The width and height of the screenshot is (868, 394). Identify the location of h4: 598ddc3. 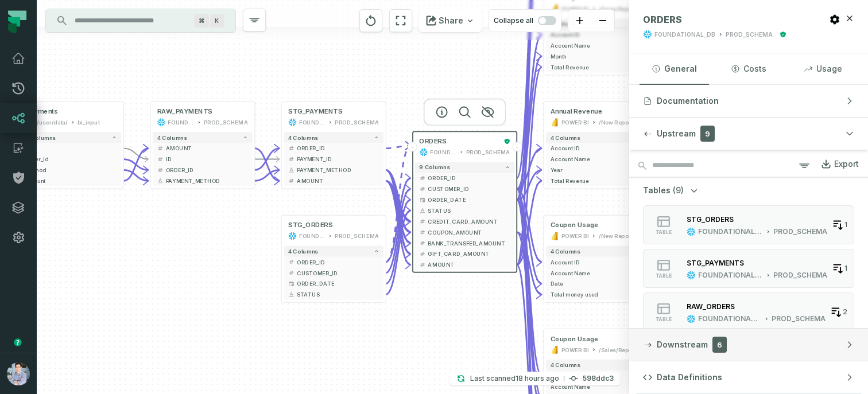
(599, 379).